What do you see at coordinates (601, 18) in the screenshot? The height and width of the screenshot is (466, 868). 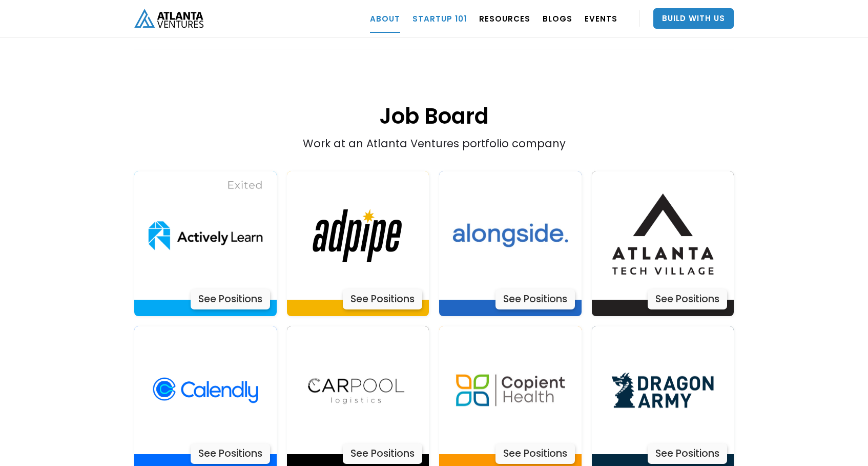 I see `a: EVENTS` at bounding box center [601, 18].